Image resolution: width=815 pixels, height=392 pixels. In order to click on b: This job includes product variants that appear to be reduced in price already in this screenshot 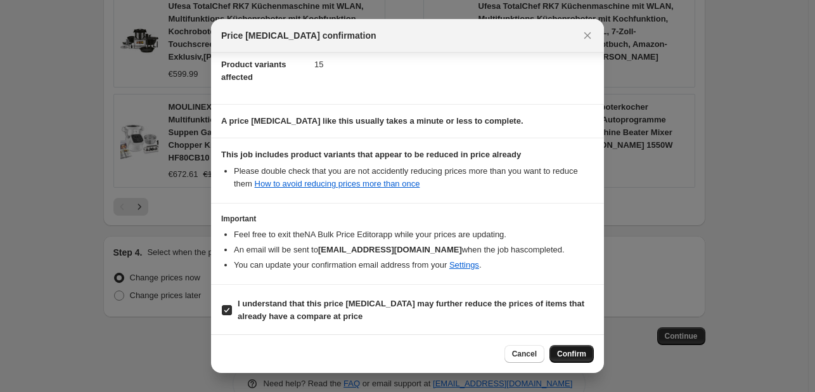, I will do `click(371, 154)`.